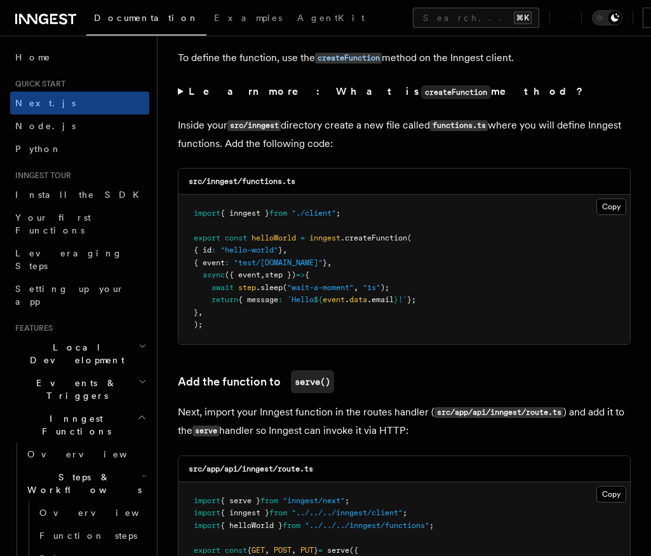  What do you see at coordinates (404, 134) in the screenshot?
I see `p: Inside your directory create a new file called where you will define Inngest functions. Add the f...` at bounding box center [404, 134].